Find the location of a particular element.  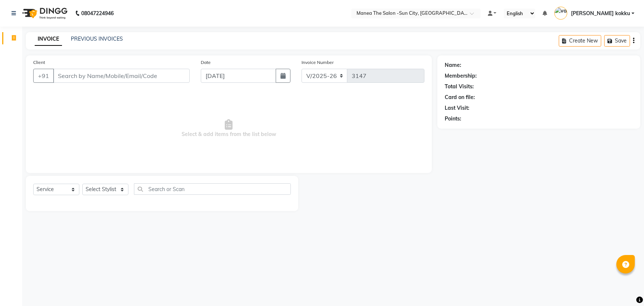

div: Last Visit: is located at coordinates (457, 108).